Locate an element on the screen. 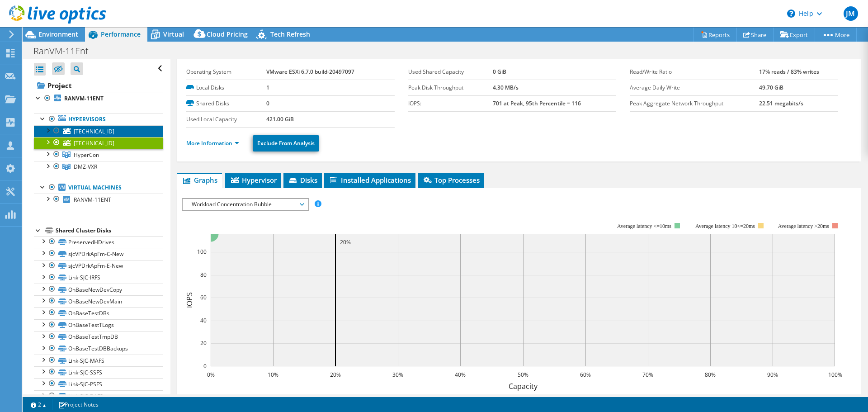 This screenshot has width=868, height=412. span: JM is located at coordinates (851, 14).